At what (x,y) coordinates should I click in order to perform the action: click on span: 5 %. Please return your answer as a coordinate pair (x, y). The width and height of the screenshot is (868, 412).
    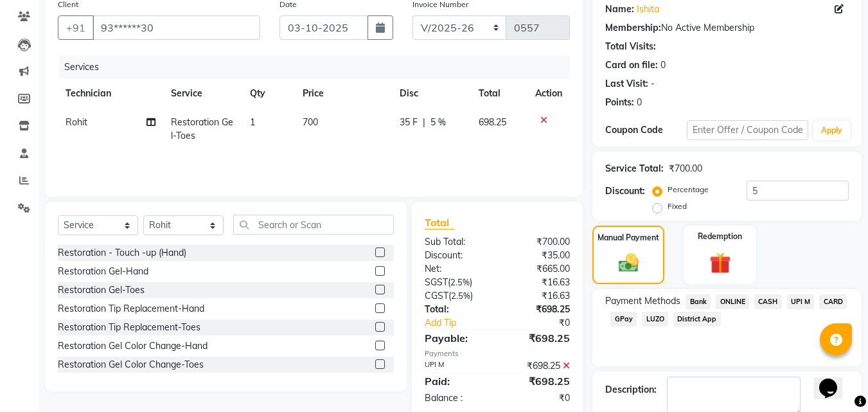
    Looking at the image, I should click on (438, 122).